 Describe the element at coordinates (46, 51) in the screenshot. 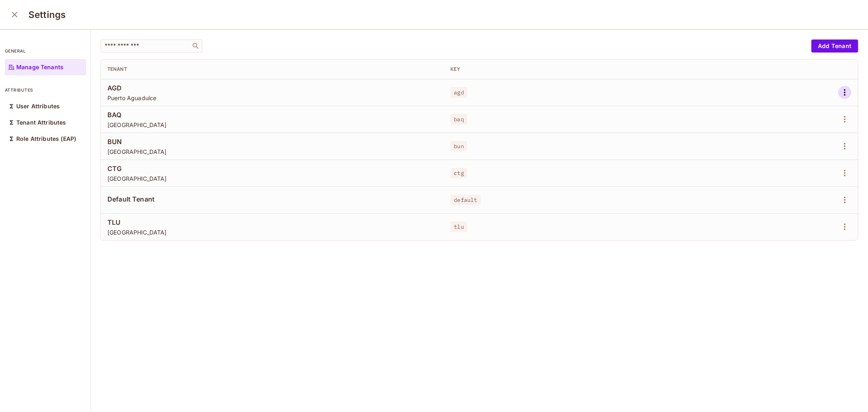

I see `p: general` at that location.